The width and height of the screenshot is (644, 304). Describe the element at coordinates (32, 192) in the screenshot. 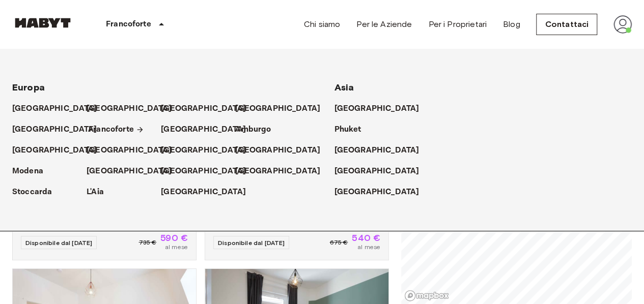

I see `p: Stoccarda` at that location.